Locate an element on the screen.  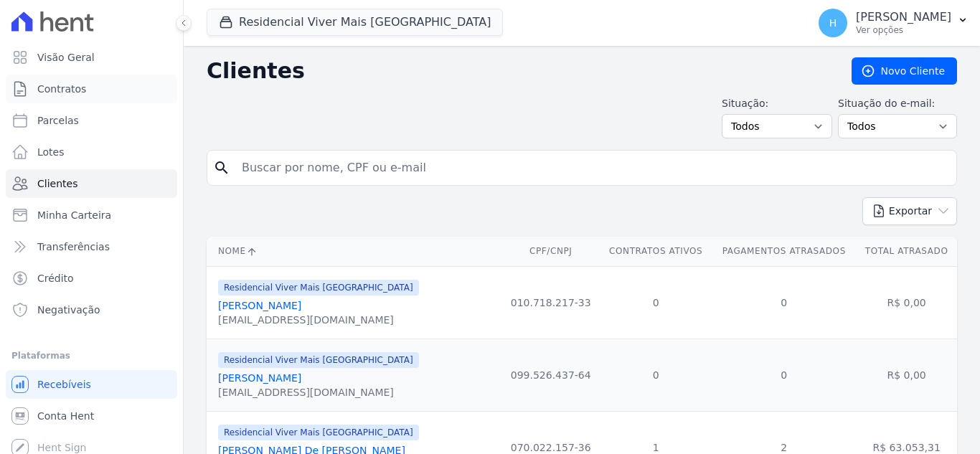
span: Transferências is located at coordinates (73, 247).